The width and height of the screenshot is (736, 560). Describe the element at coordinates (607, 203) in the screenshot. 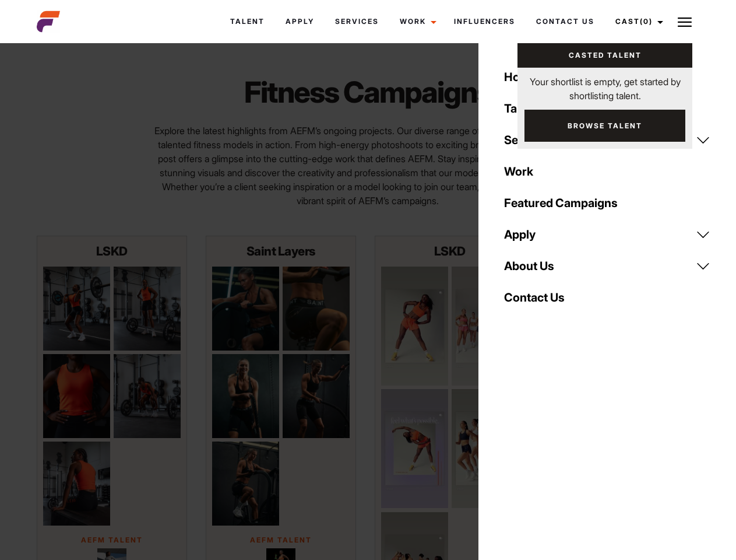

I see `a: Featured Campaigns` at that location.